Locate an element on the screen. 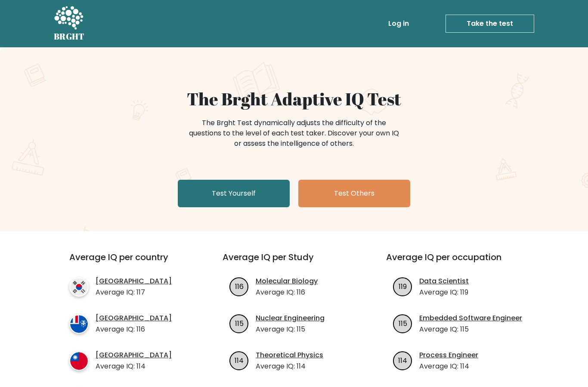  a: Test Yourself is located at coordinates (234, 194).